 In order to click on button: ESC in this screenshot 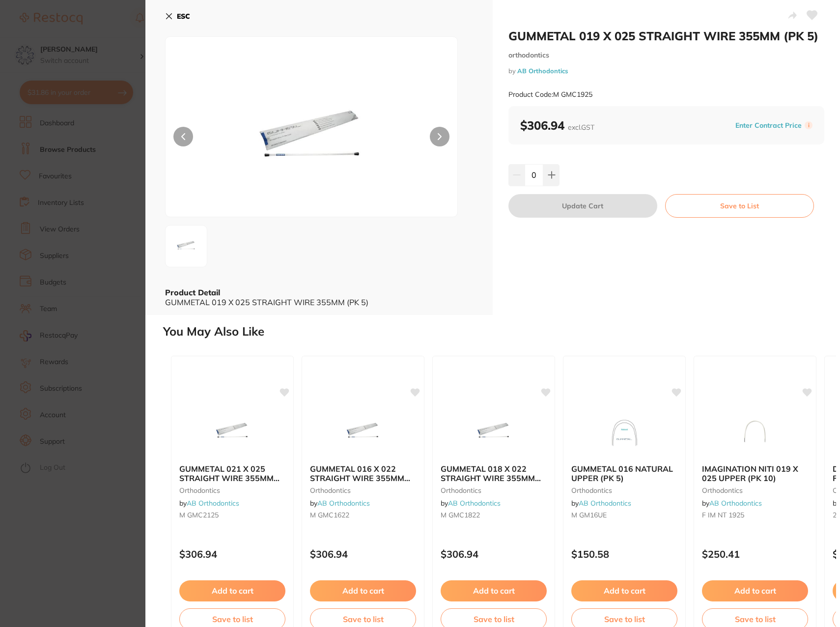, I will do `click(178, 16)`.